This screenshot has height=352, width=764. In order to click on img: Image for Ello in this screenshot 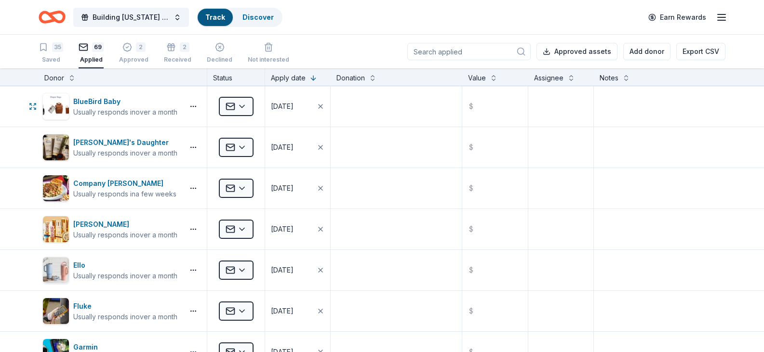, I will do `click(56, 270)`.